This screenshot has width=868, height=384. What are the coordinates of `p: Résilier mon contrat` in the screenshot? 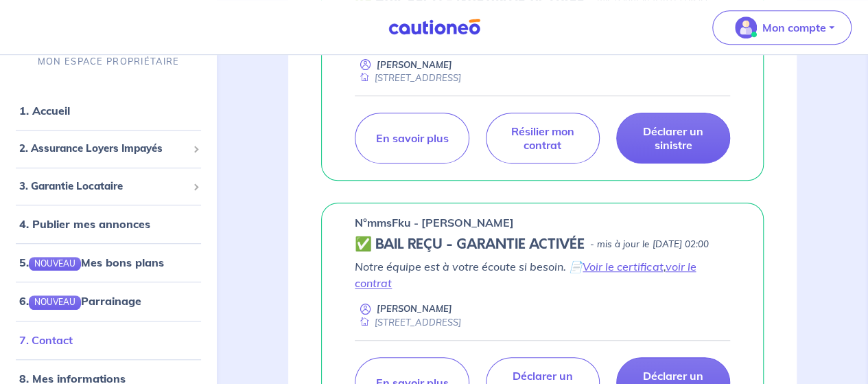 It's located at (543, 138).